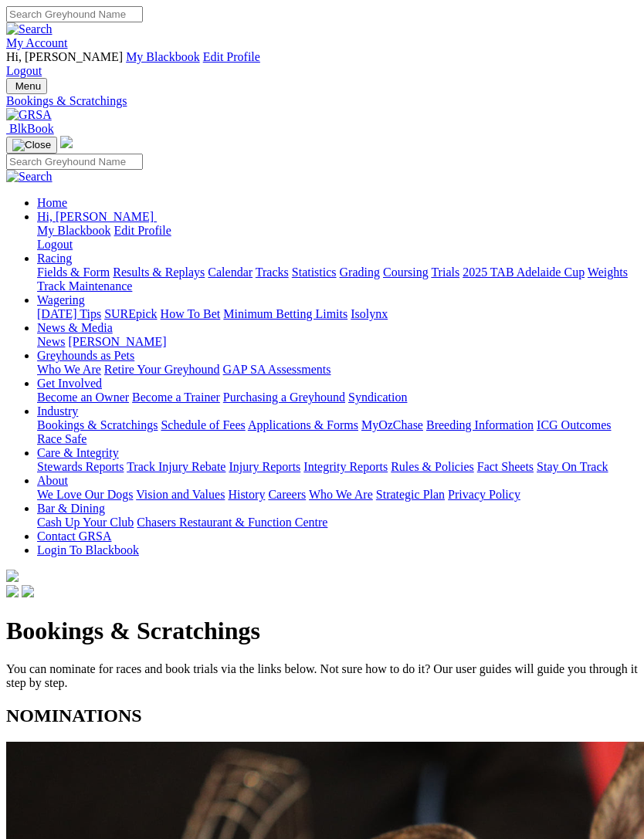 This screenshot has width=644, height=839. What do you see at coordinates (53, 480) in the screenshot?
I see `a: About` at bounding box center [53, 480].